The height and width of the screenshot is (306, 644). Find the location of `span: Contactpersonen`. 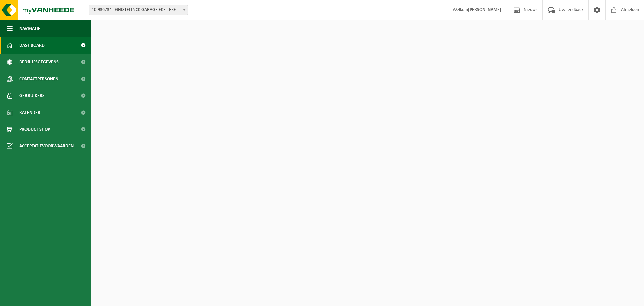

span: Contactpersonen is located at coordinates (39, 79).